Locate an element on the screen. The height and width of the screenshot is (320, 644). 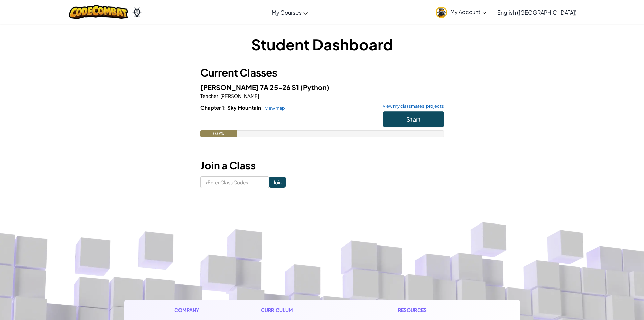
a: view map is located at coordinates (273, 108).